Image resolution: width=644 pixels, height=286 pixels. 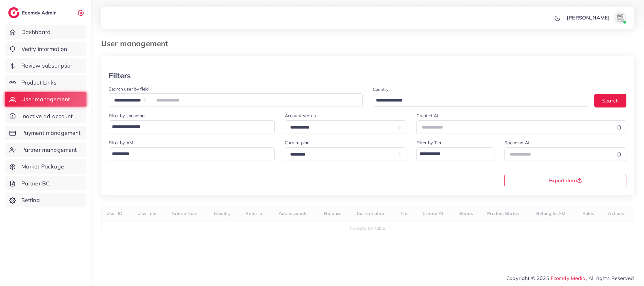 What do you see at coordinates (45, 99) in the screenshot?
I see `span: User management` at bounding box center [45, 99].